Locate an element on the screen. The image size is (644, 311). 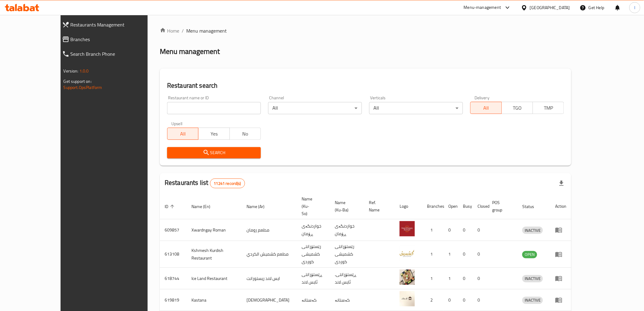
span: Search is located at coordinates (214, 152).